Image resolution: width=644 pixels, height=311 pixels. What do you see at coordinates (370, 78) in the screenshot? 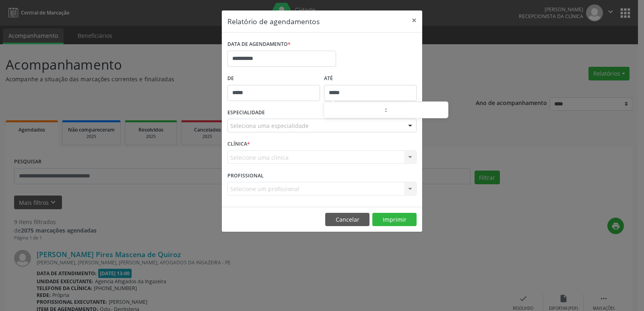
I see `label: ATÉ` at bounding box center [370, 78].